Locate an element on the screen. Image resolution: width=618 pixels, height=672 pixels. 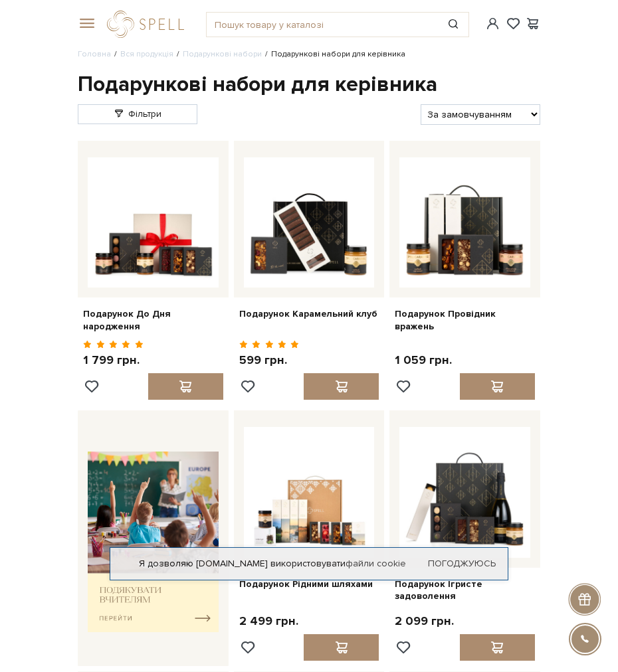
p: 599 грн. is located at coordinates (269, 360).